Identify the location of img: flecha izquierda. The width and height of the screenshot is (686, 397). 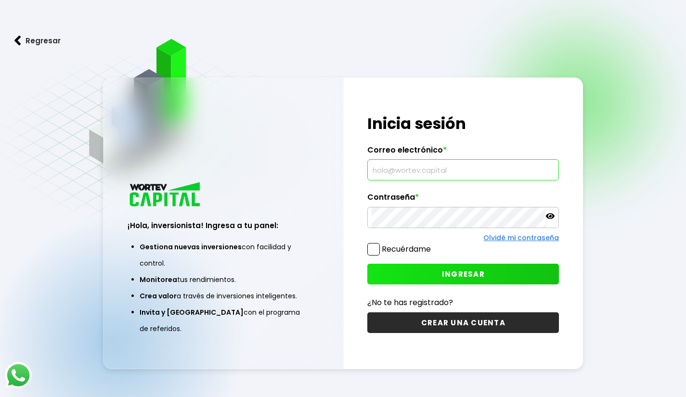
(18, 40).